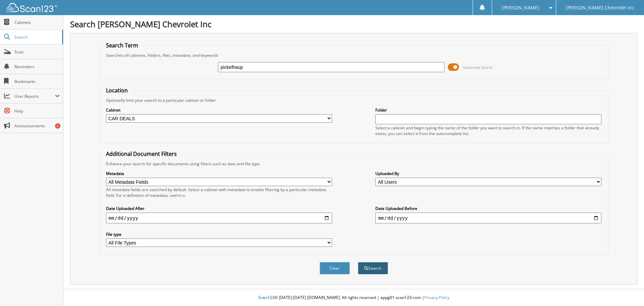 The height and width of the screenshot is (306, 644). What do you see at coordinates (488, 208) in the screenshot?
I see `label: Date Uploaded Before` at bounding box center [488, 208].